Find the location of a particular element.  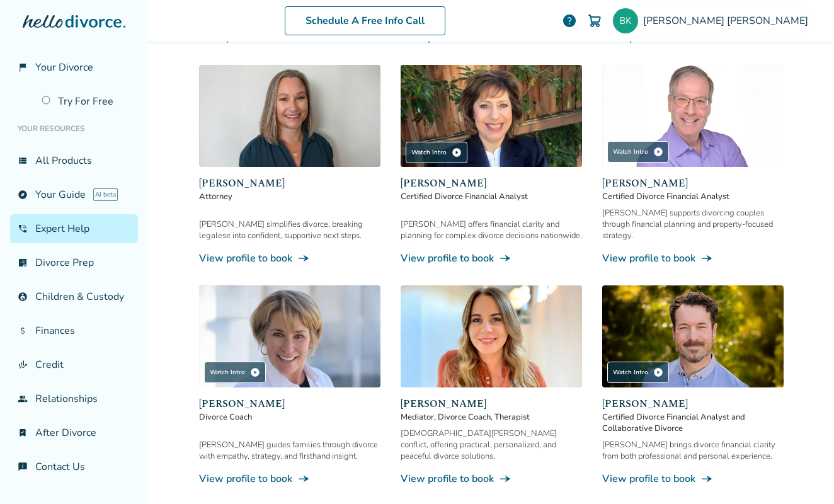

img: John Duffy is located at coordinates (693, 337).